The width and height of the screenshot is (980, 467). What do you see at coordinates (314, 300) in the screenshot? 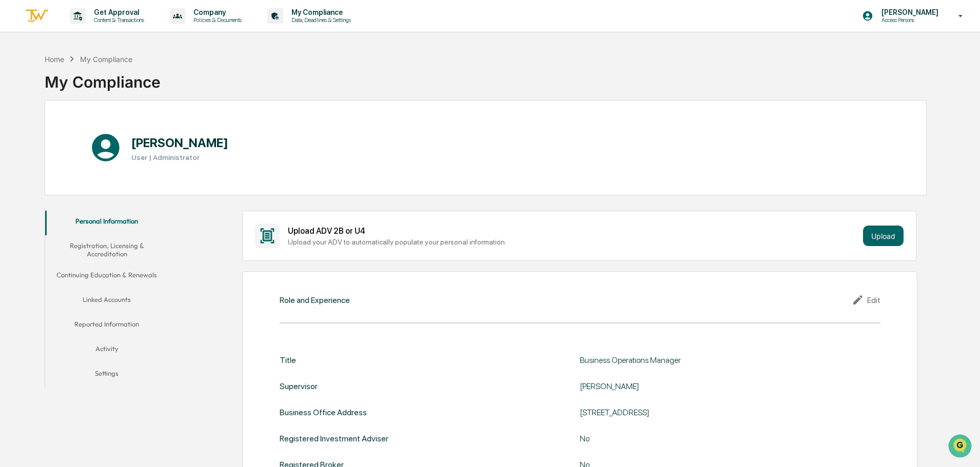
I see `div: Role and Experience` at bounding box center [314, 300].